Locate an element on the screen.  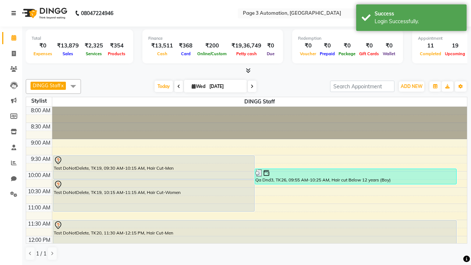
span: Sales is located at coordinates (68, 54).